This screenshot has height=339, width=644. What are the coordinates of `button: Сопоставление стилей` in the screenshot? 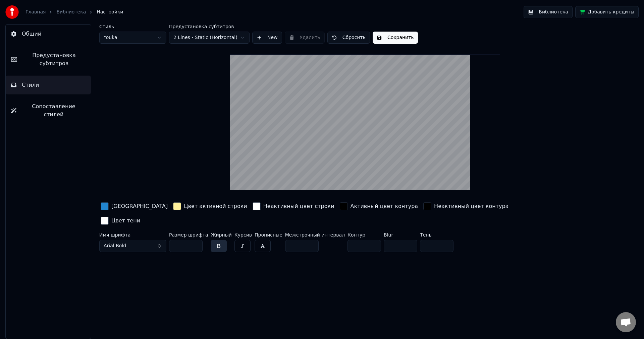 It's located at (48, 111).